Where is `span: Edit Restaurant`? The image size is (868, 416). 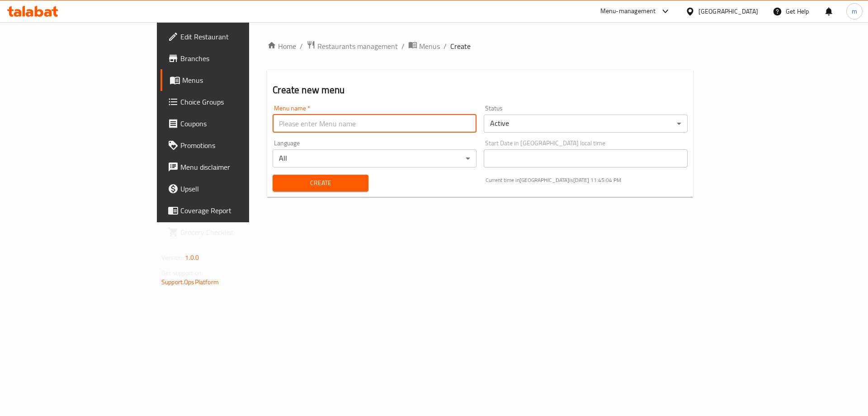
span: Edit Restaurant is located at coordinates (237, 37).